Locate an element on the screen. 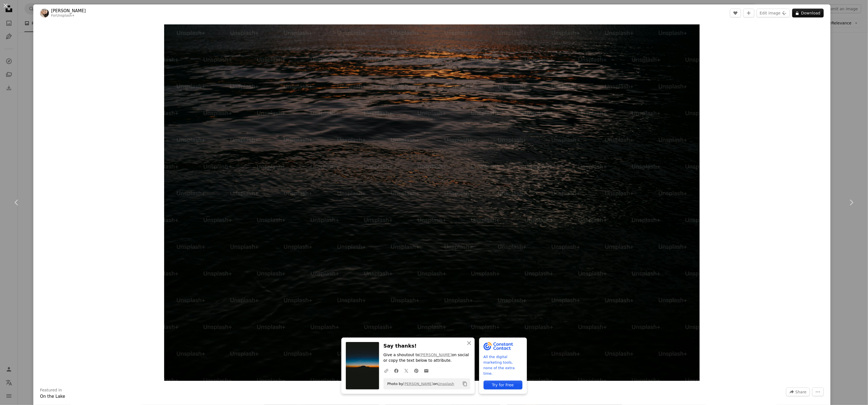 Image resolution: width=868 pixels, height=405 pixels. h3: Say thanks! is located at coordinates (427, 346).